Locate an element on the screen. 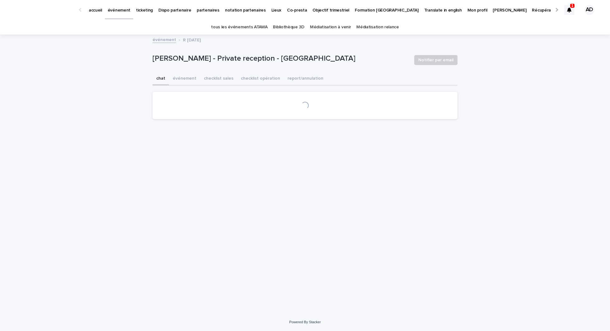 Image resolution: width=610 pixels, height=331 pixels. button: événement is located at coordinates (185, 79).